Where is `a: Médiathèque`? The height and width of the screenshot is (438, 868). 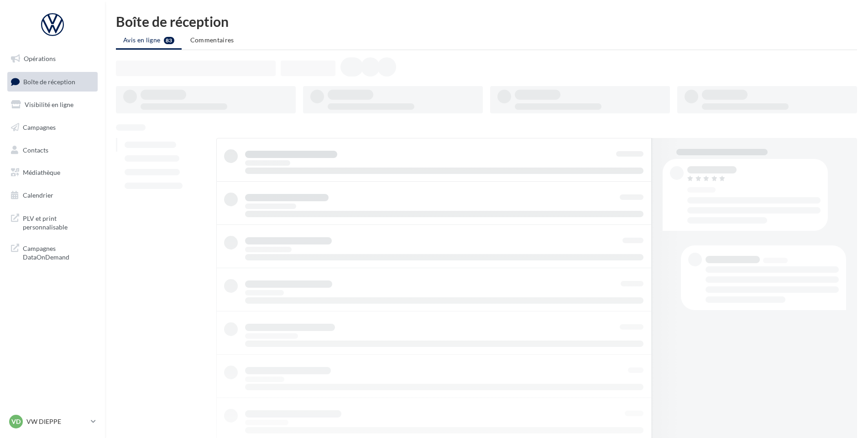 a: Médiathèque is located at coordinates (52, 173).